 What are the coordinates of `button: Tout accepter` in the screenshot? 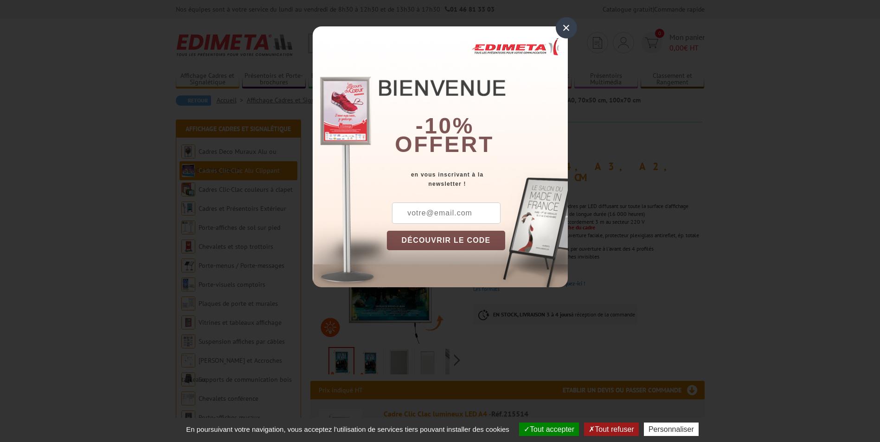 It's located at (549, 429).